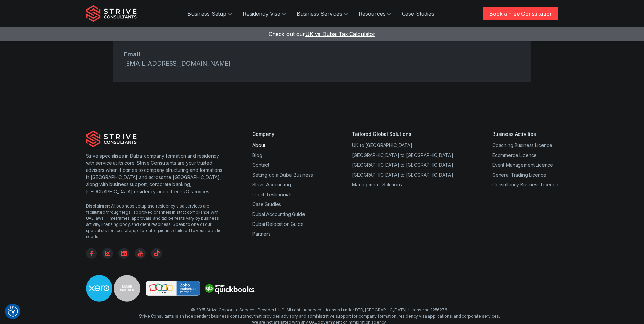 The width and height of the screenshot is (644, 324). I want to click on a: Setting up a Dubai Business, so click(283, 175).